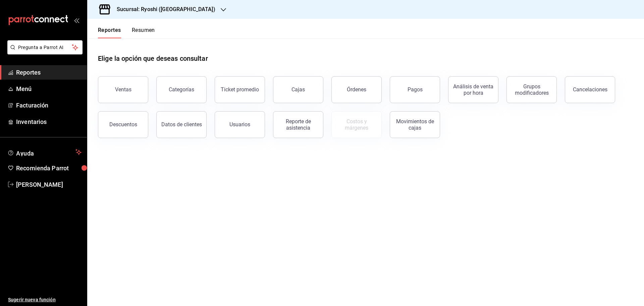 This screenshot has height=306, width=644. I want to click on button: Datos de clientes, so click(182, 125).